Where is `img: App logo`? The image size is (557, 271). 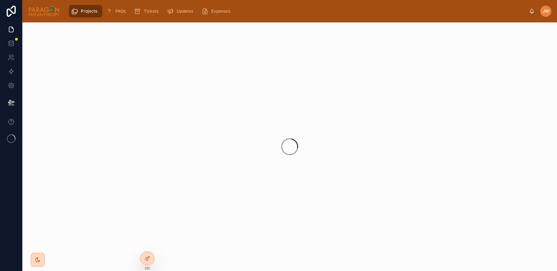 img: App logo is located at coordinates (44, 11).